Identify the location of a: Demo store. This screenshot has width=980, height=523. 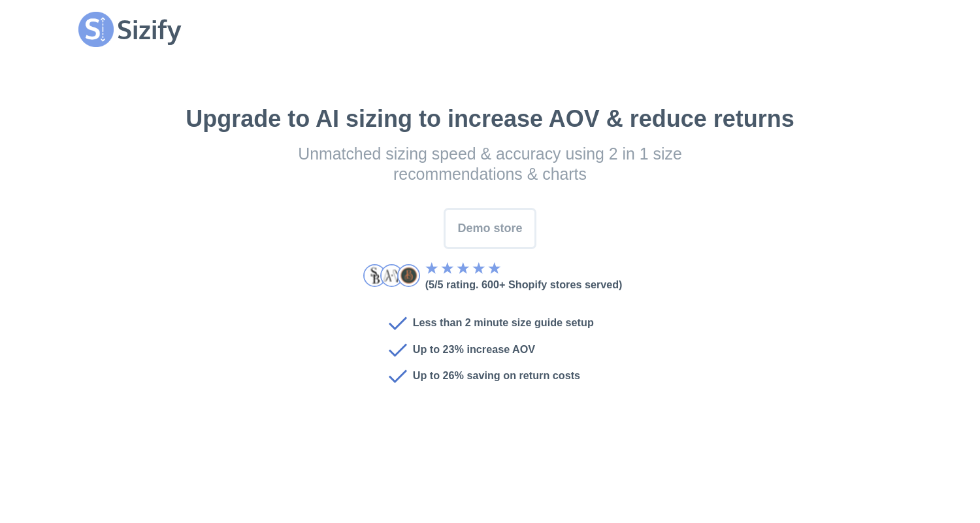
(489, 228).